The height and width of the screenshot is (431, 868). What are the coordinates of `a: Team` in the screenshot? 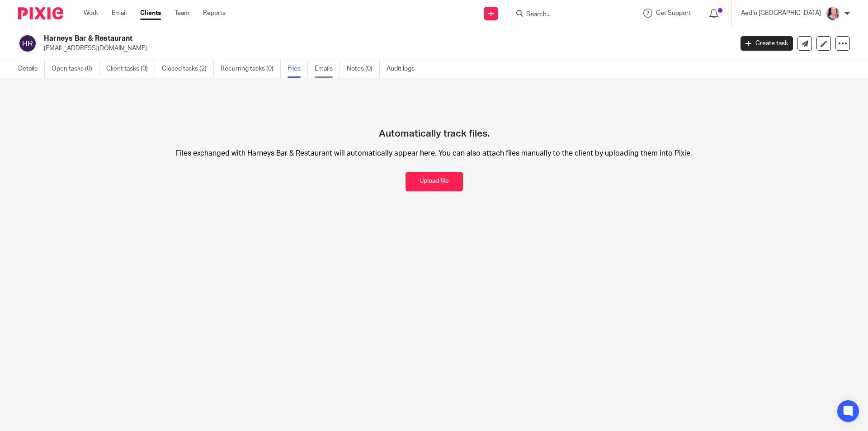 It's located at (182, 13).